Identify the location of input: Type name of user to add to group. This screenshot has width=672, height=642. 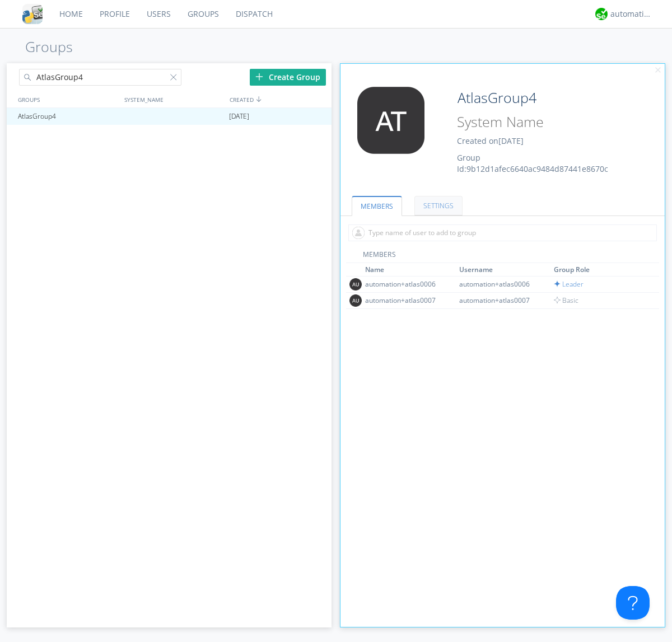
(502, 233).